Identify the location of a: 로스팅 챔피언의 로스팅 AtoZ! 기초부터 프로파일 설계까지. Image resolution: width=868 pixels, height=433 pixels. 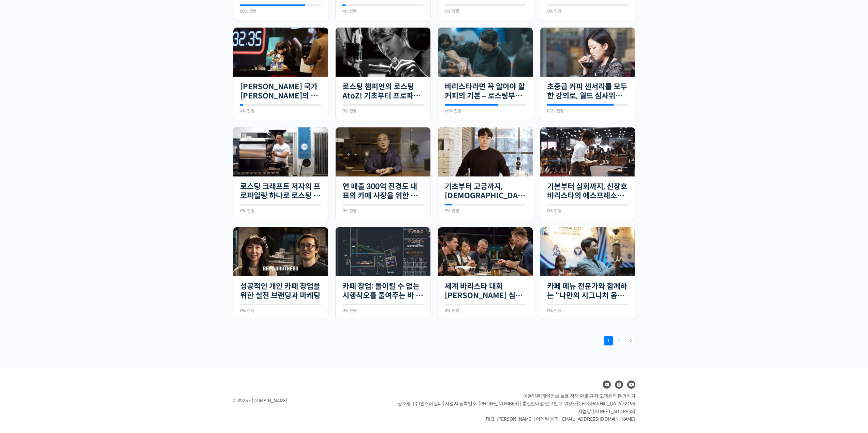
(383, 91).